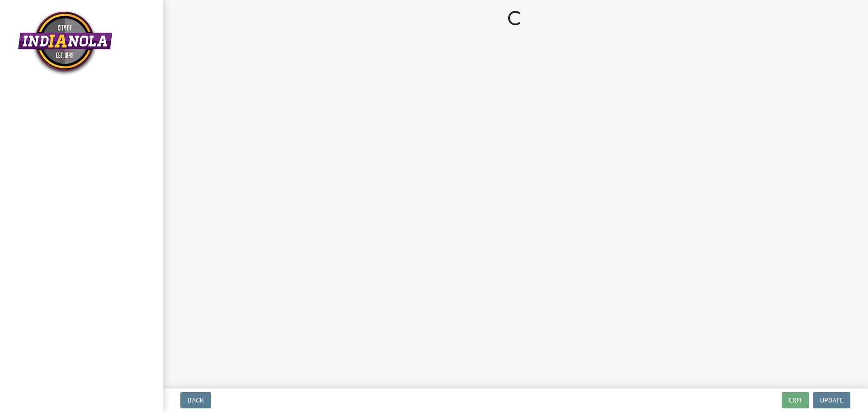 This screenshot has width=868, height=412. What do you see at coordinates (832, 401) in the screenshot?
I see `button: Update` at bounding box center [832, 401].